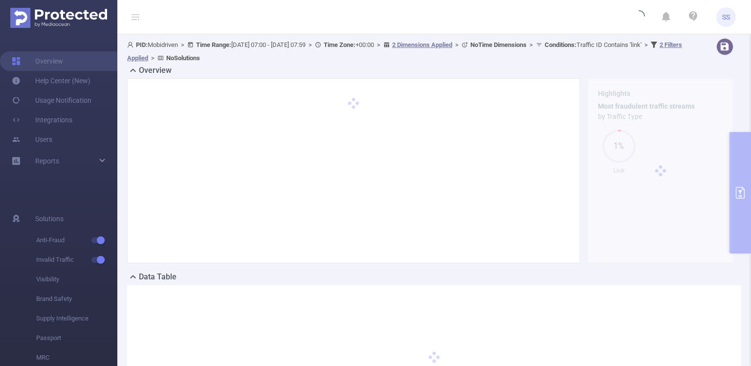  I want to click on span: Invalid Traffic, so click(77, 260).